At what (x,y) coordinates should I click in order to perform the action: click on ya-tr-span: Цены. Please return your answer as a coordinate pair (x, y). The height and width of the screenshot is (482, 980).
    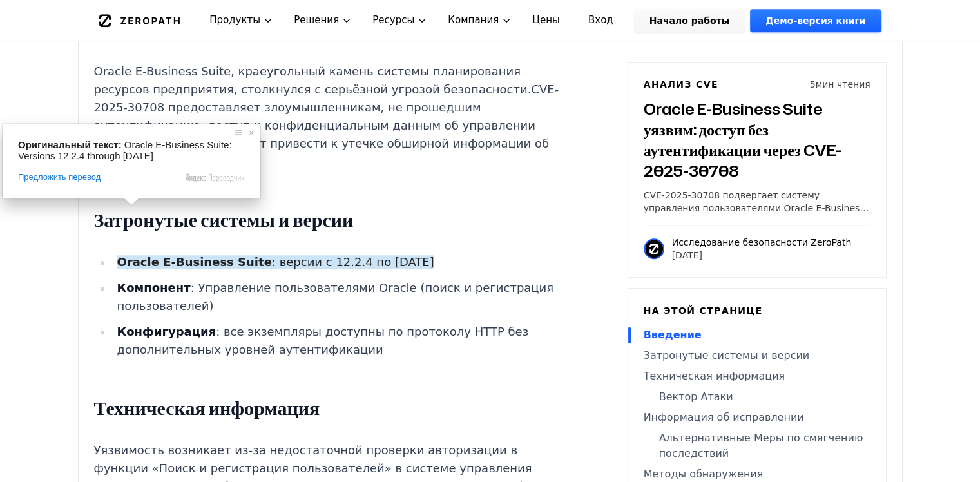
    Looking at the image, I should click on (546, 20).